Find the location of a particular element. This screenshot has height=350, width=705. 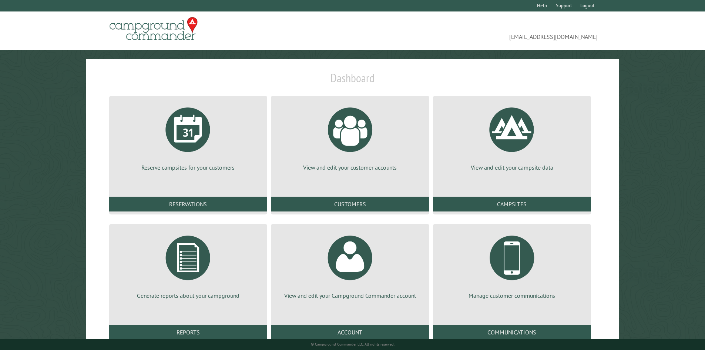

a: Reserve campsites for your customers is located at coordinates (188, 137).